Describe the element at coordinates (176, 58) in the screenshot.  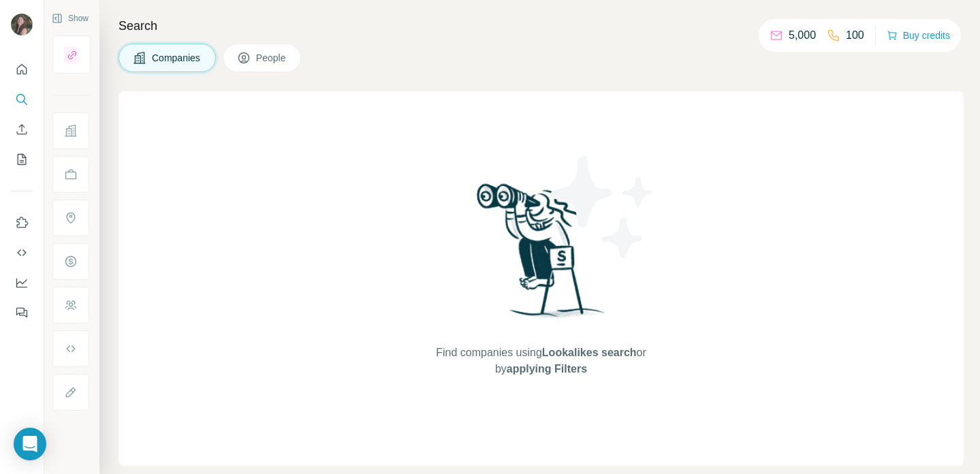
I see `span: Companies` at that location.